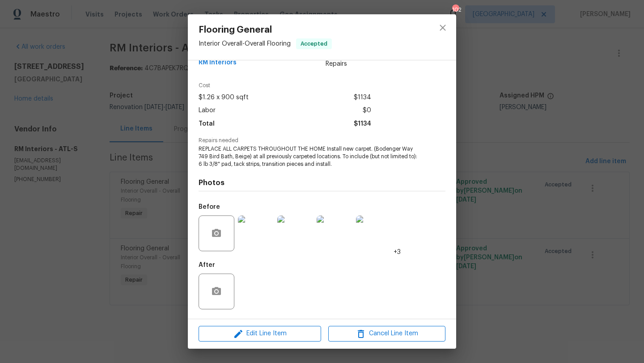 The image size is (644, 363). What do you see at coordinates (367, 111) in the screenshot?
I see `span: $0` at bounding box center [367, 111].